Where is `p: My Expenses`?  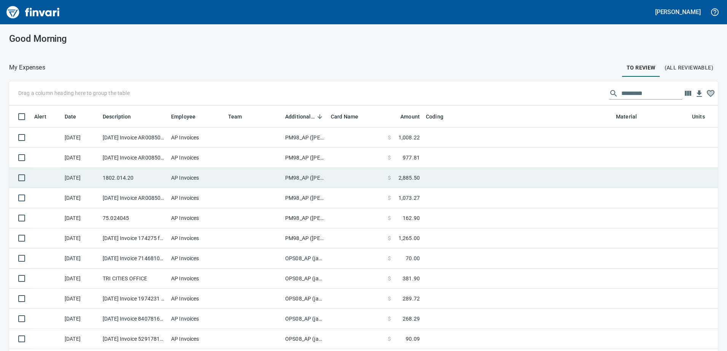 p: My Expenses is located at coordinates (27, 68).